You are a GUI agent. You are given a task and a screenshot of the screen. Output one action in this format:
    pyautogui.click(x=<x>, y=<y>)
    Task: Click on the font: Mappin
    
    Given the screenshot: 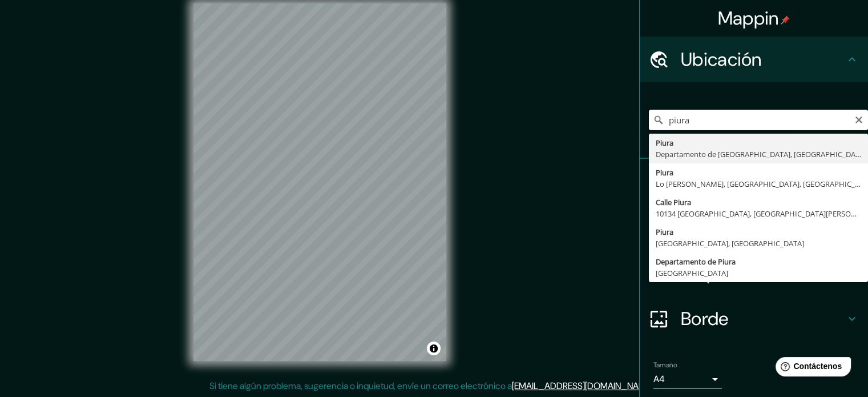 What is the action you would take?
    pyautogui.click(x=748, y=18)
    